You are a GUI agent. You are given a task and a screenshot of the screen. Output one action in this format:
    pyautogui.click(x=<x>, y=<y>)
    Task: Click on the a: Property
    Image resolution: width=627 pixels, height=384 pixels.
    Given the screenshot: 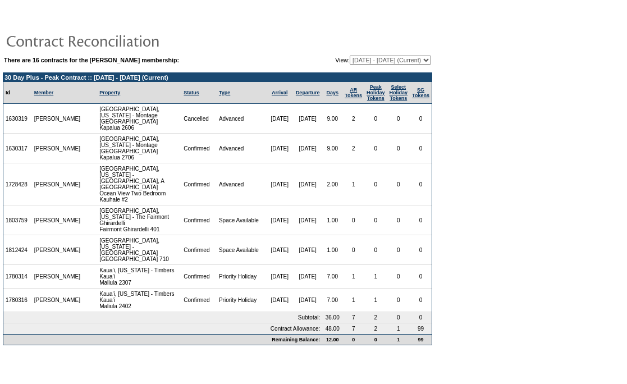 What is the action you would take?
    pyautogui.click(x=109, y=93)
    